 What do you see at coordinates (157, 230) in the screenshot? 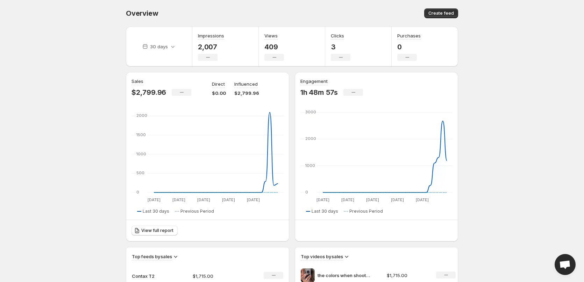
I see `span: View full report` at bounding box center [157, 230].